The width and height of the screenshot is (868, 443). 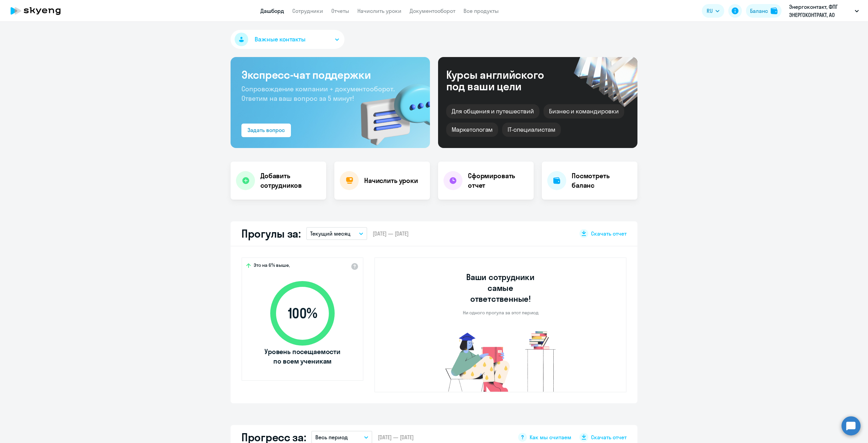 What do you see at coordinates (493, 111) in the screenshot?
I see `div: Для общения и путешествий` at bounding box center [493, 111].